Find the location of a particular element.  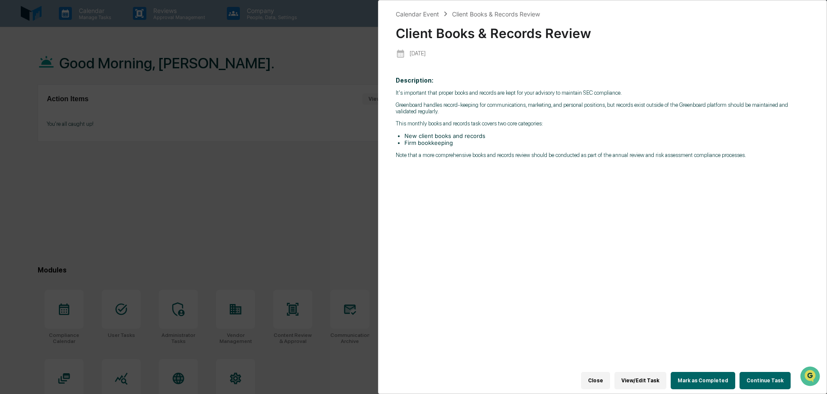

img: 1746055101610-c473b297-6a78-478c-a979-82029cc54cd1 is located at coordinates (16, 74).